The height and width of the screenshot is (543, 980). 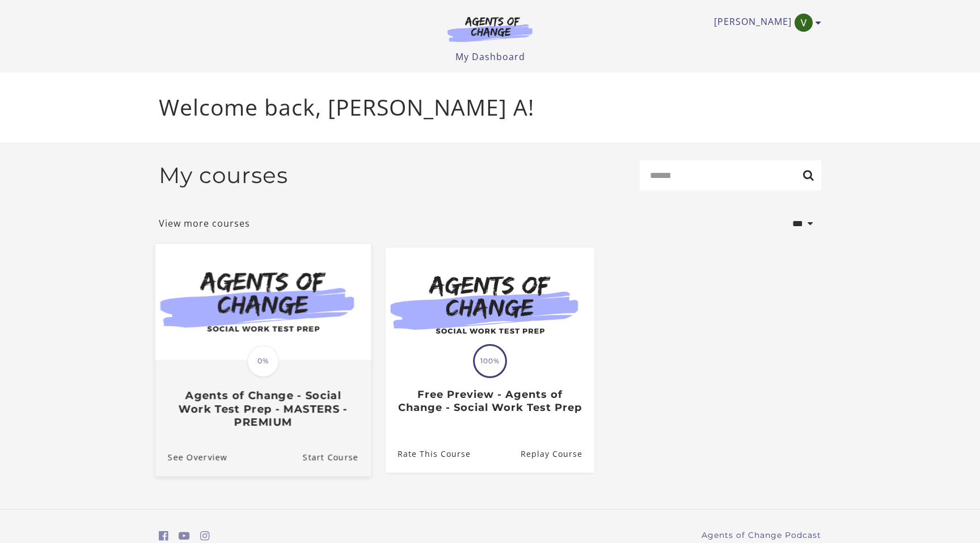 I want to click on h3: Agents of Change - Social Work Test Prep - MASTERS - PREMIUM, so click(x=263, y=409).